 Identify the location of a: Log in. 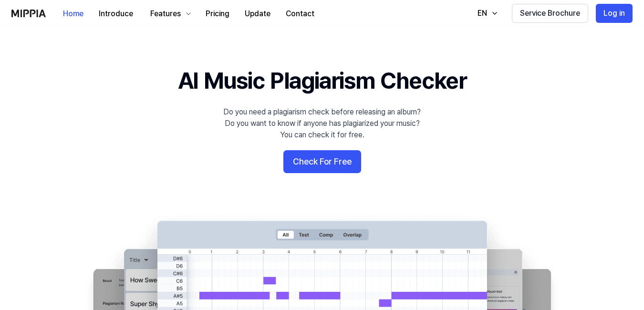
(614, 14).